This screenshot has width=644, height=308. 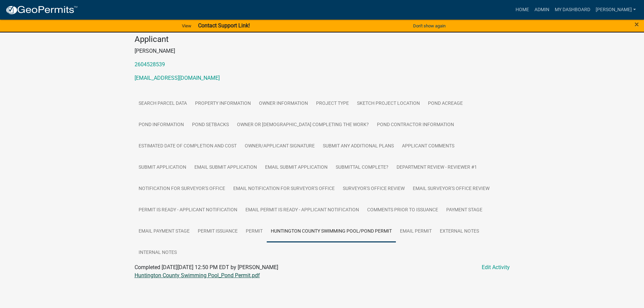 What do you see at coordinates (388, 104) in the screenshot?
I see `a: Sketch Project Location` at bounding box center [388, 104].